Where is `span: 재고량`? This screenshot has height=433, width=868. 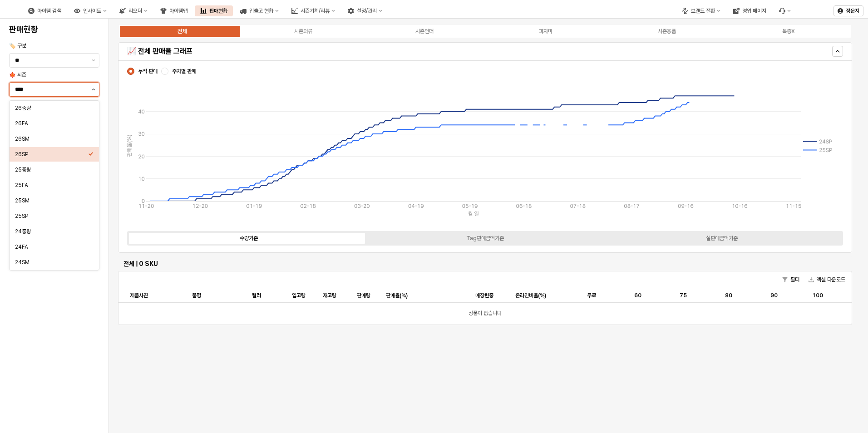 span: 재고량 is located at coordinates (330, 296).